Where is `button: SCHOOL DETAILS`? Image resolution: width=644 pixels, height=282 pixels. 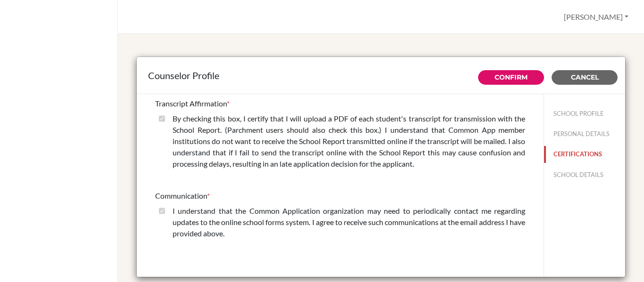
button: SCHOOL DETAILS is located at coordinates (585, 175).